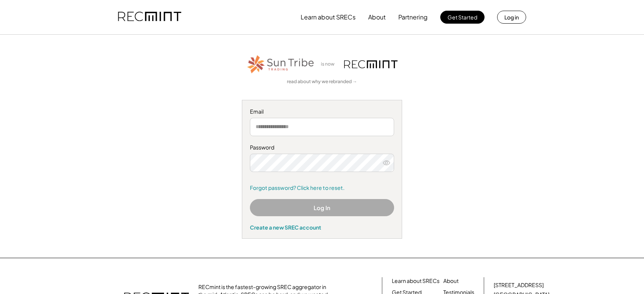 Image resolution: width=644 pixels, height=294 pixels. Describe the element at coordinates (322, 148) in the screenshot. I see `div: Password` at that location.